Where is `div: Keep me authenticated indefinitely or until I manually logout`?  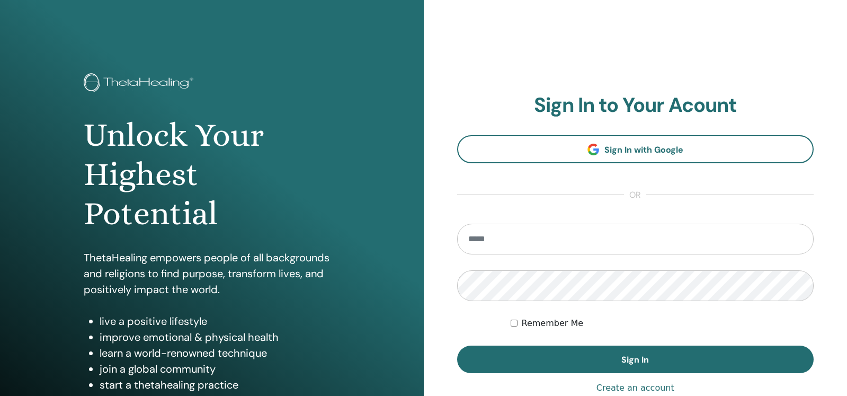
div: Keep me authenticated indefinitely or until I manually logout is located at coordinates (662, 323).